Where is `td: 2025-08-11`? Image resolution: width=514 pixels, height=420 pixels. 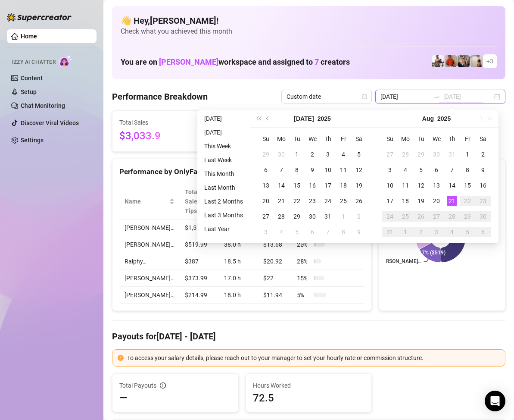
td: 2025-08-11 is located at coordinates (405, 185).